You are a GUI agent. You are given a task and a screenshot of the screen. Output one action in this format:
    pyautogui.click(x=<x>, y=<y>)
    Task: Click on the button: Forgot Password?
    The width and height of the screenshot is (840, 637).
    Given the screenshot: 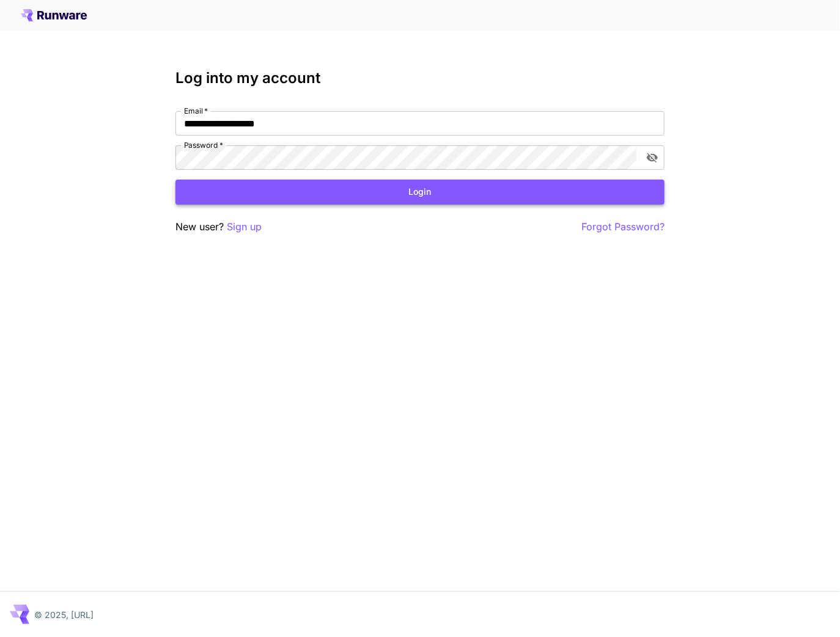 What is the action you would take?
    pyautogui.click(x=623, y=227)
    